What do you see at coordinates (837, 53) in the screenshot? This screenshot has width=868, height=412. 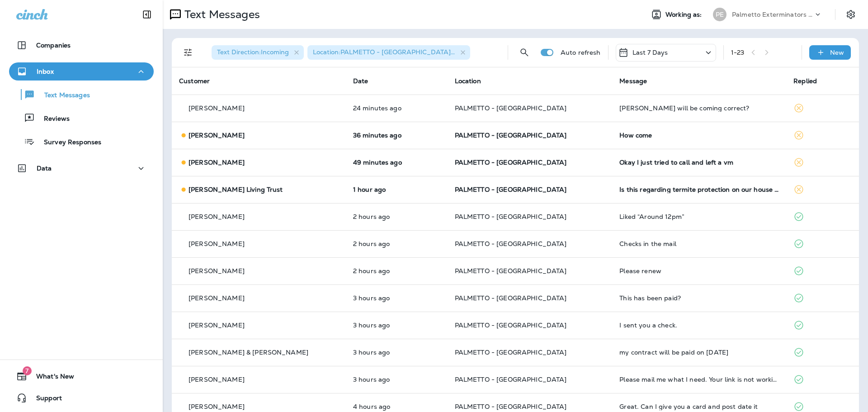 I see `p: New` at bounding box center [837, 53].